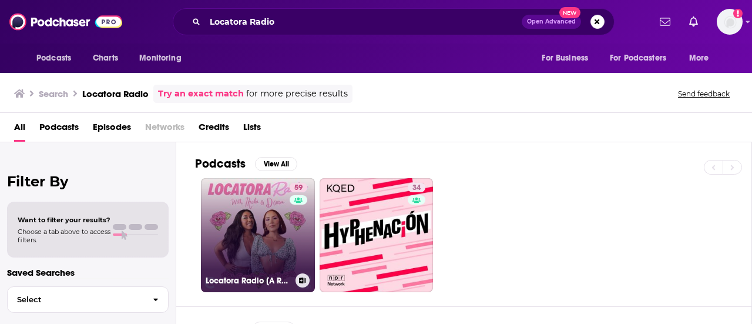 The image size is (752, 324). Describe the element at coordinates (87, 181) in the screenshot. I see `h2: Filter By` at that location.